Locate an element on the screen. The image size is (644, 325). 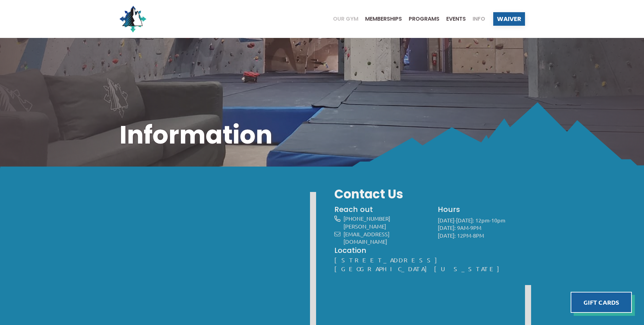
h3: Contact Us is located at coordinates (429, 194).